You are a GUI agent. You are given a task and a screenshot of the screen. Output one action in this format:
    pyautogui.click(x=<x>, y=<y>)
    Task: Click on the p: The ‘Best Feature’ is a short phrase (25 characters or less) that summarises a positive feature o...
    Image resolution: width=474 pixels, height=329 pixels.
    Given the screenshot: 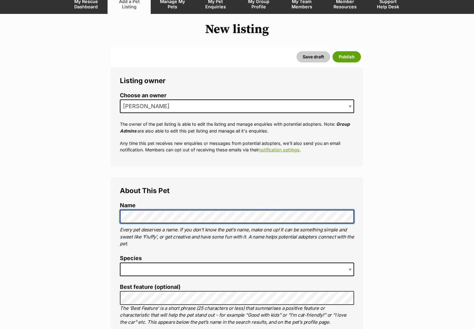 What is the action you would take?
    pyautogui.click(x=237, y=315)
    